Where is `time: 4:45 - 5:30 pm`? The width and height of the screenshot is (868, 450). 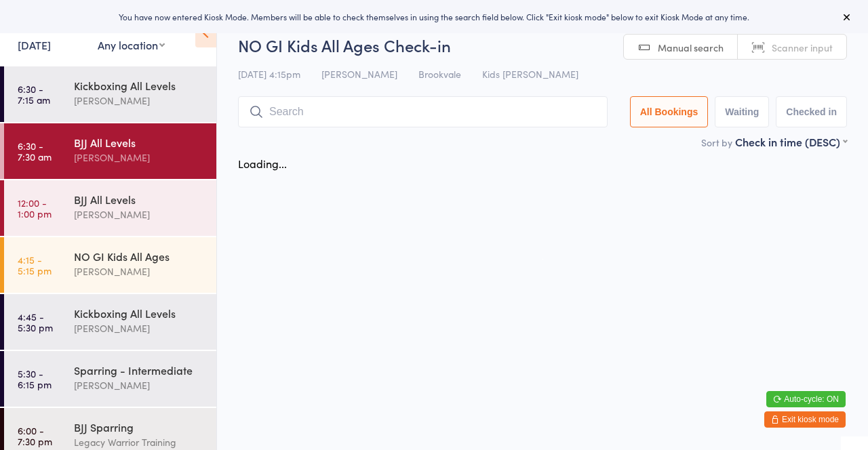
time: 4:45 - 5:30 pm is located at coordinates (36, 322).